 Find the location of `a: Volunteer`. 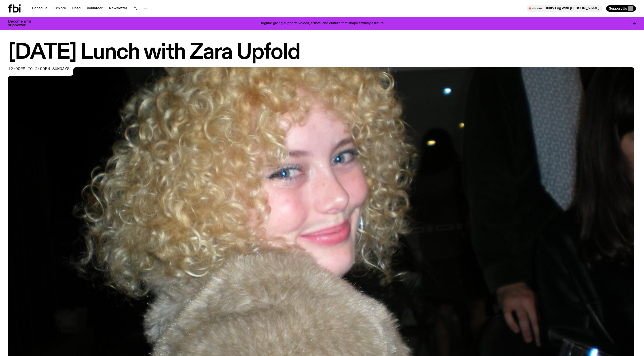

a: Volunteer is located at coordinates (94, 9).